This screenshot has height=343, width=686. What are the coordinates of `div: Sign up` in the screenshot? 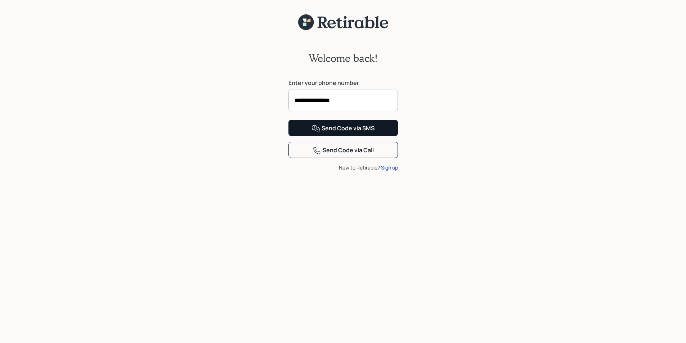 It's located at (389, 167).